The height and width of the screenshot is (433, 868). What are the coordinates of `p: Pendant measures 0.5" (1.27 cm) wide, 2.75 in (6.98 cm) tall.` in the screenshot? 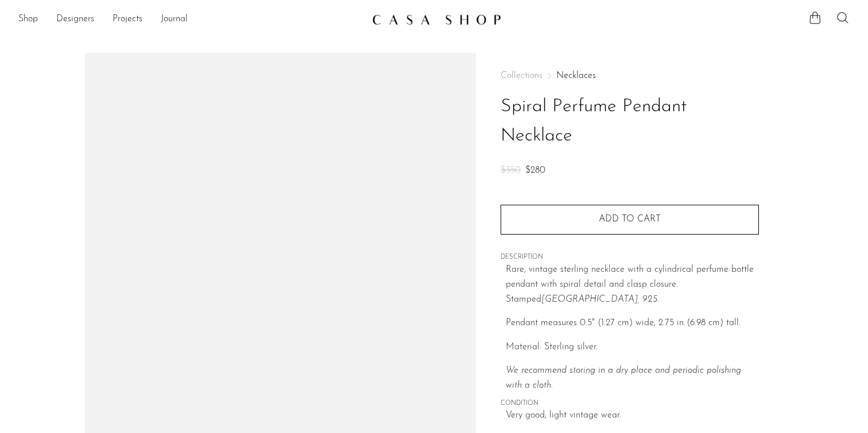 It's located at (632, 324).